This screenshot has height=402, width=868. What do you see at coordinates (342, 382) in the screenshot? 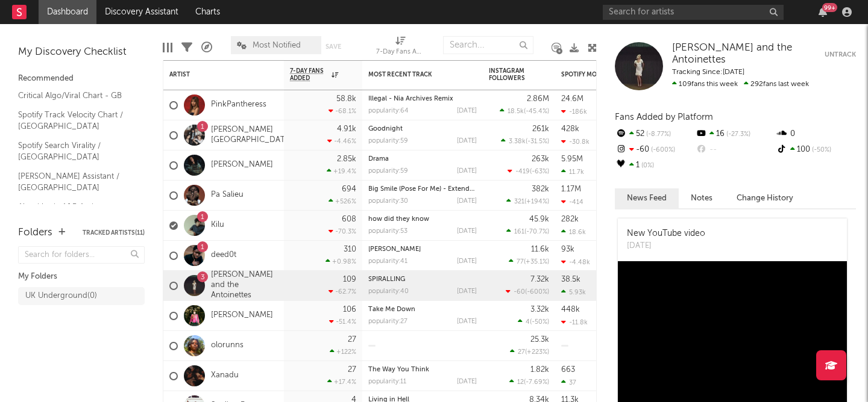
I see `div: +17.4 %` at bounding box center [342, 382].